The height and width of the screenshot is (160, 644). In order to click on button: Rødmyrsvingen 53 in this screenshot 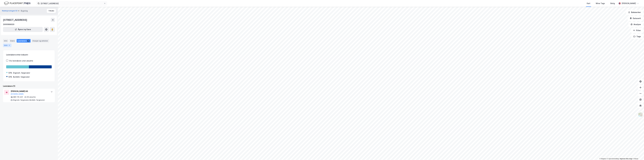, I will do `click(10, 11)`.